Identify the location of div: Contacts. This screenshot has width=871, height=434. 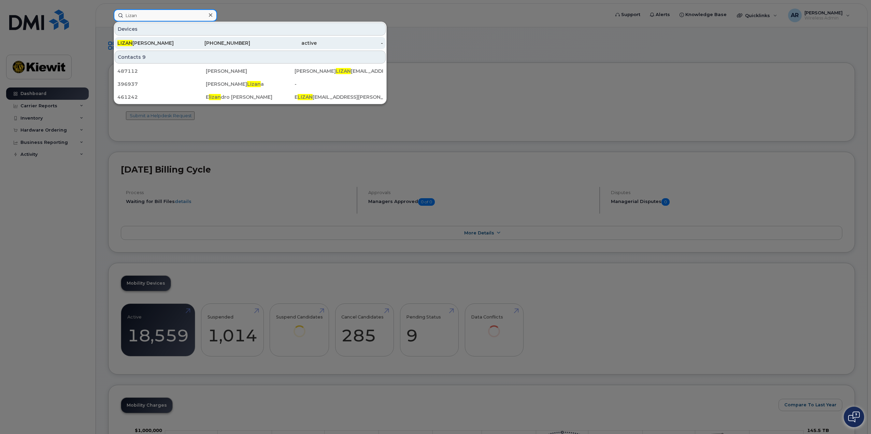
(250, 57).